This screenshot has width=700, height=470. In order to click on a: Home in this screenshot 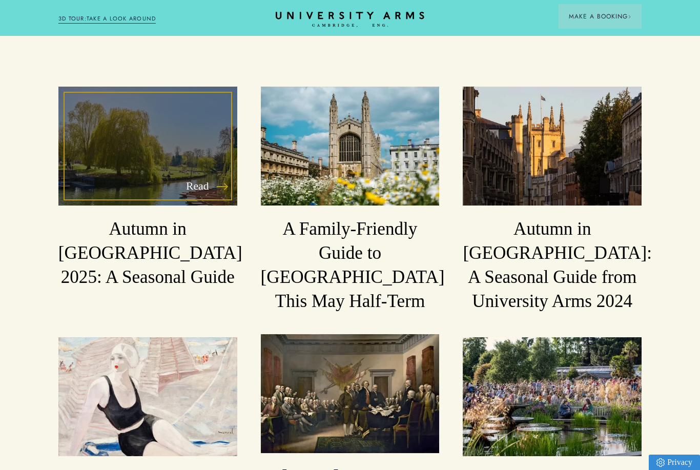, I will do `click(350, 19)`.